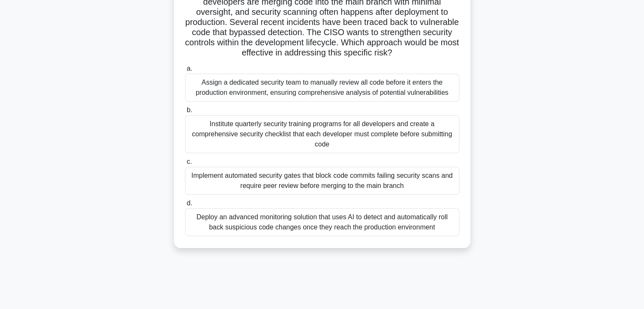  Describe the element at coordinates (322, 222) in the screenshot. I see `div: Deploy an advanced monitoring solution that uses AI to detect and automatically roll back suspici...` at that location.